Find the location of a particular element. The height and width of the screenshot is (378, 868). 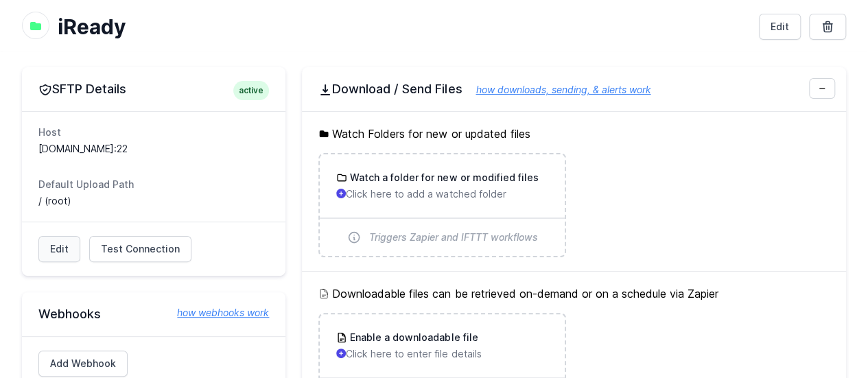

a: Add Webhook is located at coordinates (83, 364).